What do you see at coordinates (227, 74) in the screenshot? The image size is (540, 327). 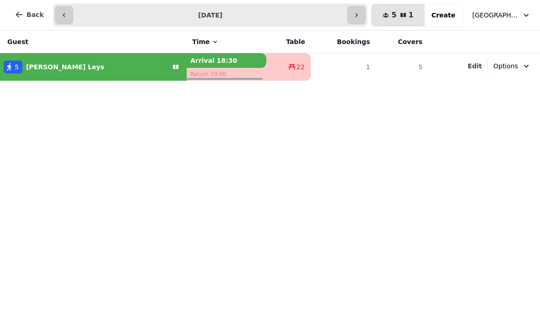 I see `p: Return 20:00` at bounding box center [227, 74].